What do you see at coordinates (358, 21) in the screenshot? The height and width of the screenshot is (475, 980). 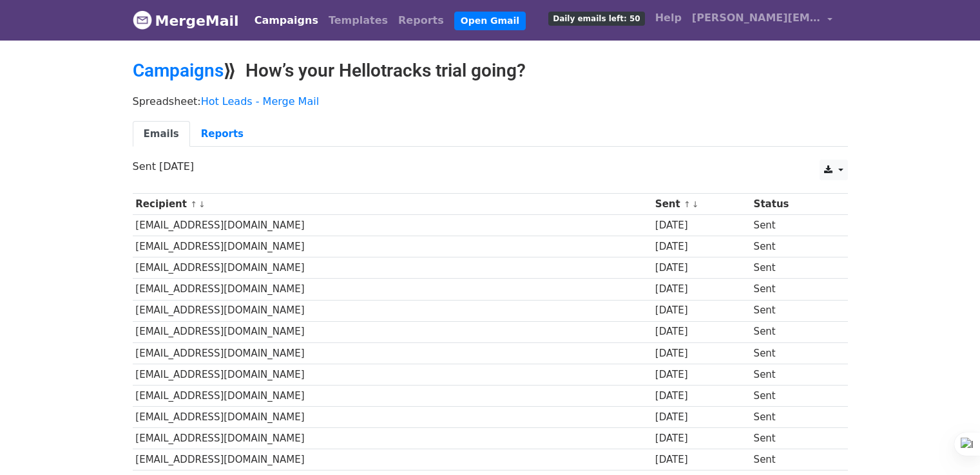 I see `a: Templates` at bounding box center [358, 21].